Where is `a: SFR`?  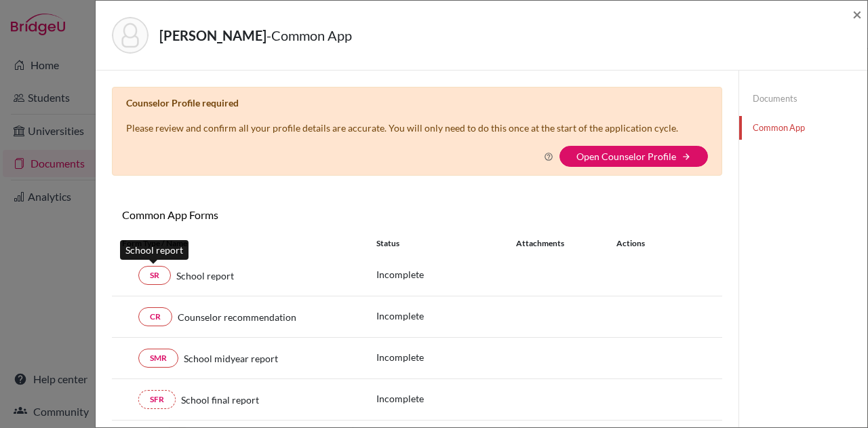 a: SFR is located at coordinates (157, 400).